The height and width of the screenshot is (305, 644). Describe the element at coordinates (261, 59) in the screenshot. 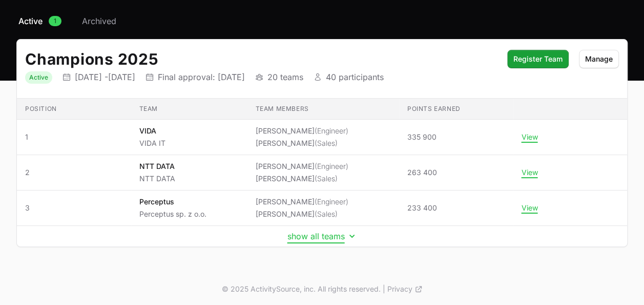

I see `h2: Champions 2025` at that location.